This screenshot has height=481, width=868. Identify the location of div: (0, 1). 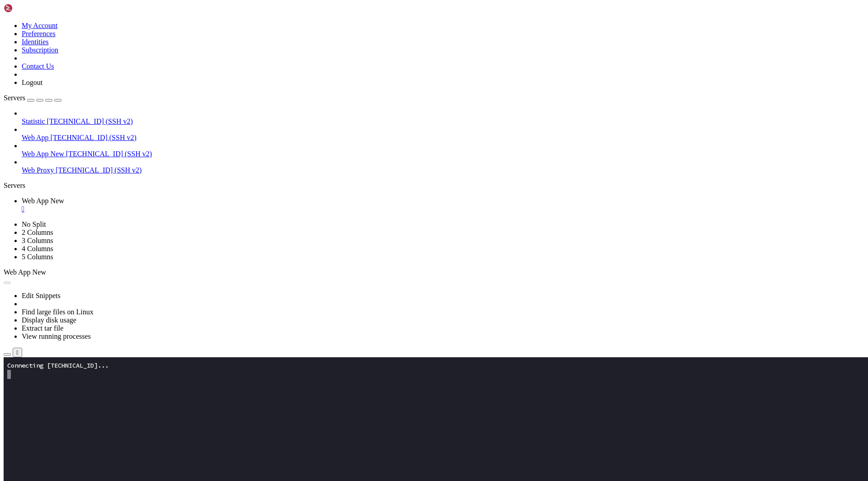
(5, 17).